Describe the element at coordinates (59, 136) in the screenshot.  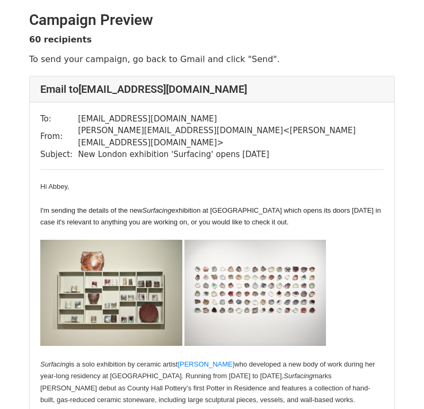
I see `td: From:` at that location.